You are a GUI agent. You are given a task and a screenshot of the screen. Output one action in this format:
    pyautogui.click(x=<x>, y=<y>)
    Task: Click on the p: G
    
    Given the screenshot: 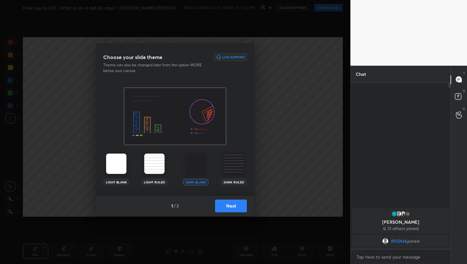 What is the action you would take?
    pyautogui.click(x=464, y=109)
    